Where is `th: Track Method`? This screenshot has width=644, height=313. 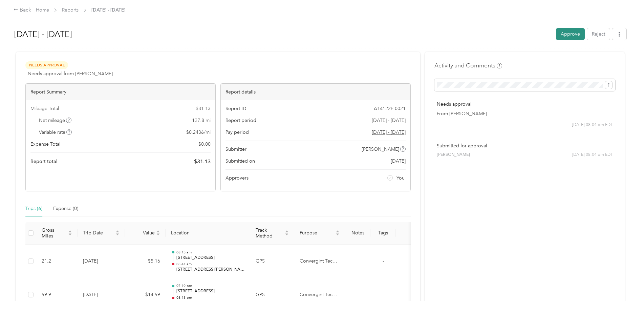 th: Track Method is located at coordinates (272, 233).